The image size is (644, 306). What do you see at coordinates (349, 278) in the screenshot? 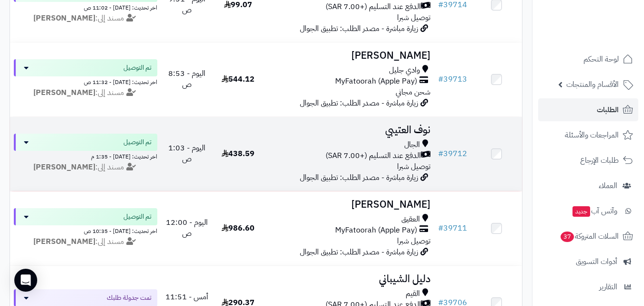
I see `h3: دليل الشيباني` at bounding box center [349, 278].